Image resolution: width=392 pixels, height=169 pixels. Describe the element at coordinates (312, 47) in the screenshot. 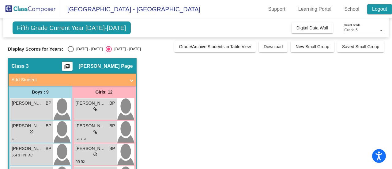

I see `span: New Small Group` at that location.